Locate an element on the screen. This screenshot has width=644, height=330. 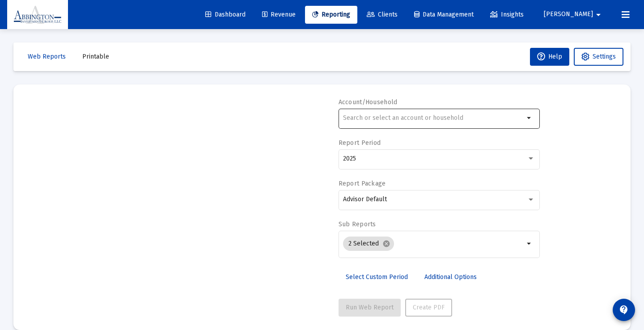
button: Settings is located at coordinates (598, 57).